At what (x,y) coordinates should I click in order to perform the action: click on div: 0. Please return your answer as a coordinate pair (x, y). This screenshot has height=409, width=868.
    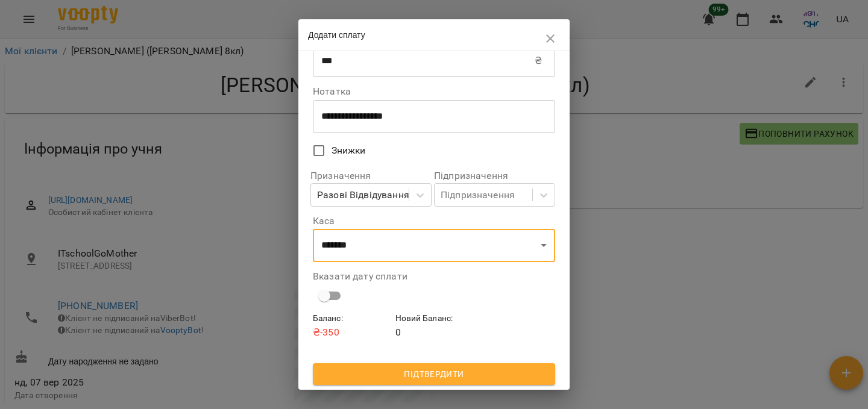
    Looking at the image, I should click on (434, 325).